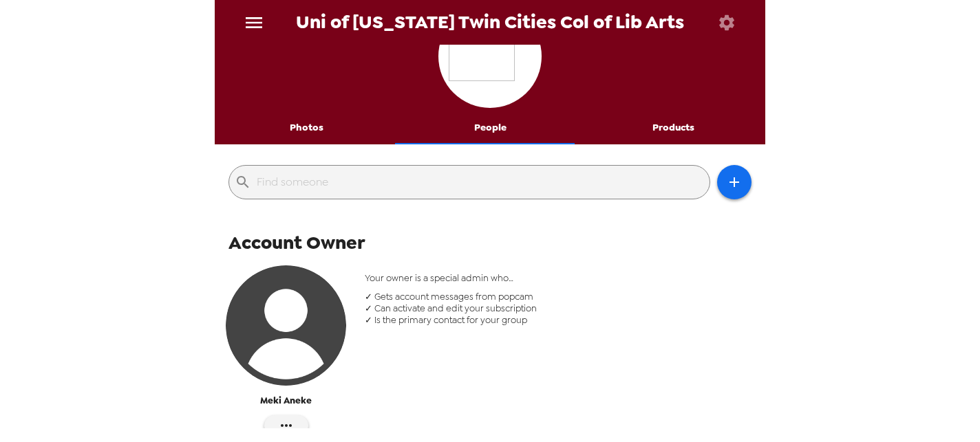 The image size is (980, 442). What do you see at coordinates (297, 243) in the screenshot?
I see `span: Account Owner` at bounding box center [297, 243].